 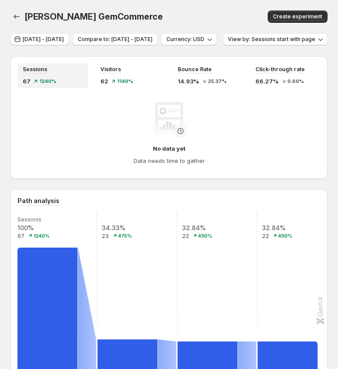 What do you see at coordinates (38, 201) in the screenshot?
I see `h3: Path analysis` at bounding box center [38, 201].